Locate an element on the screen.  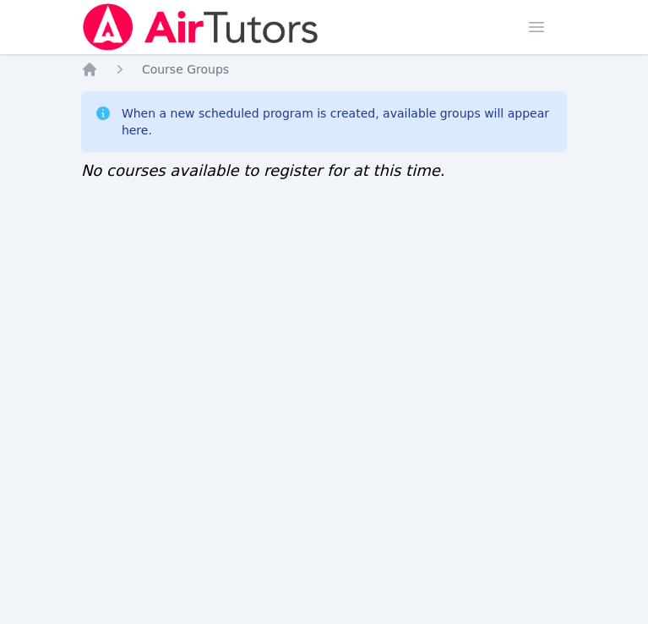
img: Air Tutors is located at coordinates (200, 27).